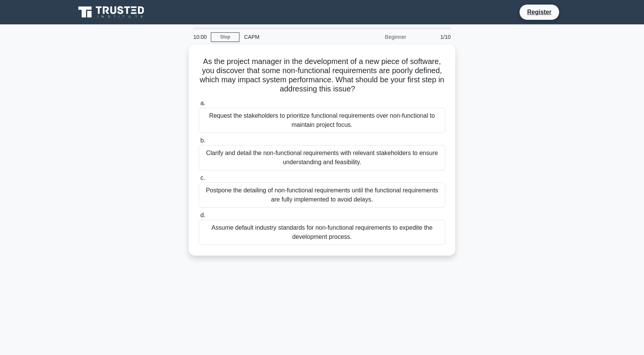 This screenshot has height=355, width=644. What do you see at coordinates (322, 158) in the screenshot?
I see `div: Clarify and detail the non-functional requirements with relevant stakeholders to ensure understan...` at bounding box center [322, 158].